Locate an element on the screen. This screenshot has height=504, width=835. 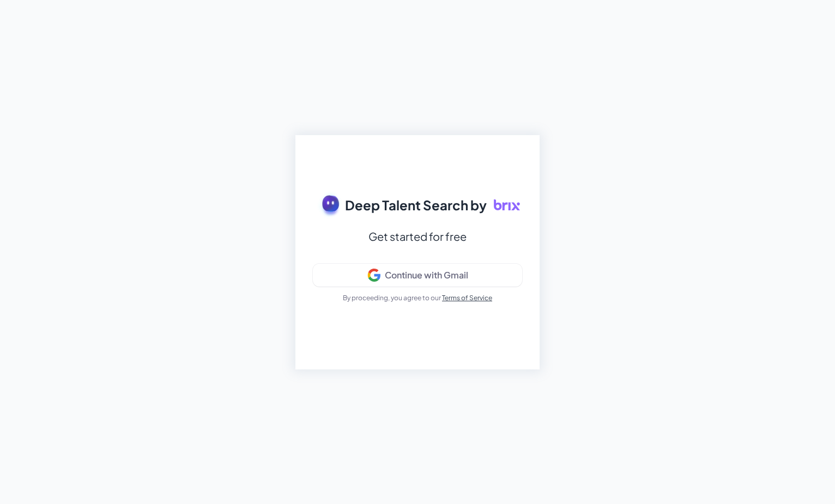
button: Continue with Gmail is located at coordinates (418, 275).